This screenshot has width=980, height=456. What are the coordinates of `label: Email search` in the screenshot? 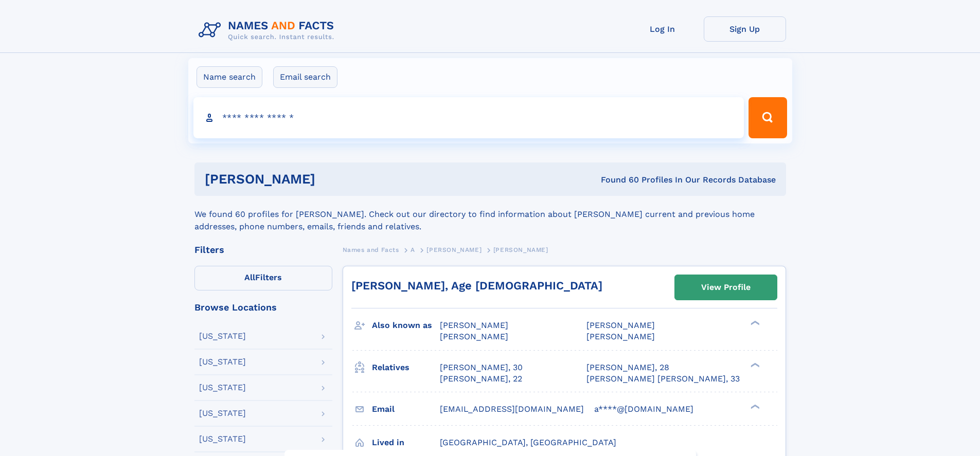 It's located at (305, 77).